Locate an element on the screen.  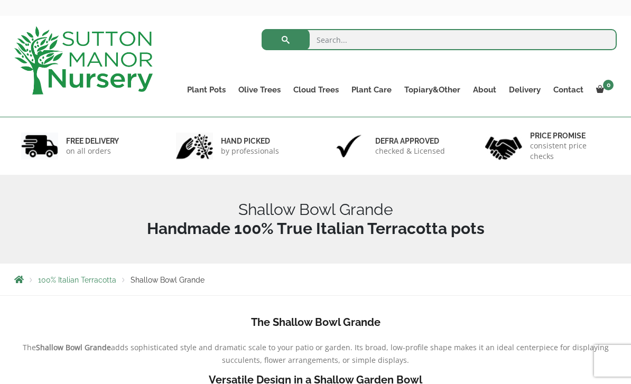
a: Plant Pots is located at coordinates (206, 90).